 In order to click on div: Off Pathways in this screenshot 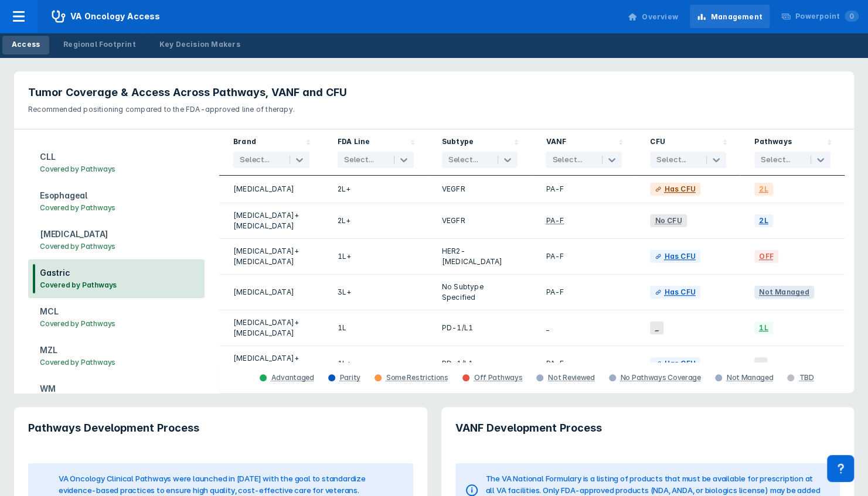, I will do `click(498, 378)`.